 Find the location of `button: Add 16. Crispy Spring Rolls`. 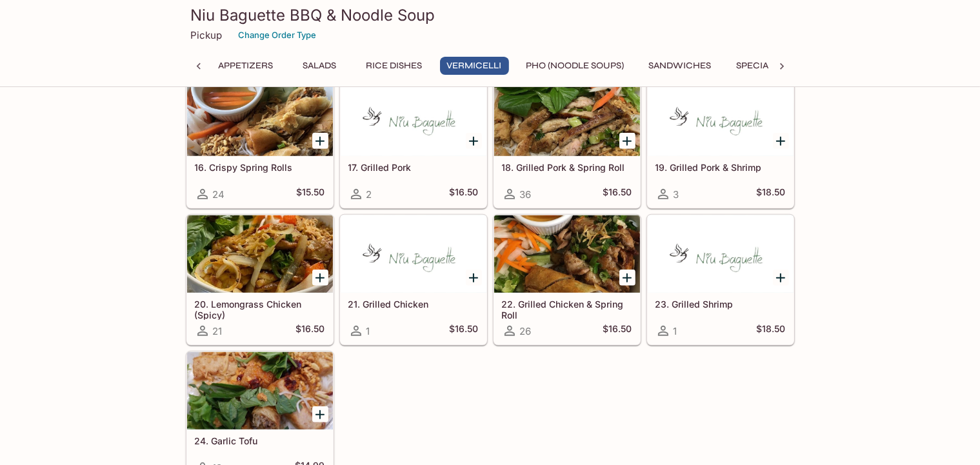

button: Add 16. Crispy Spring Rolls is located at coordinates (320, 140).